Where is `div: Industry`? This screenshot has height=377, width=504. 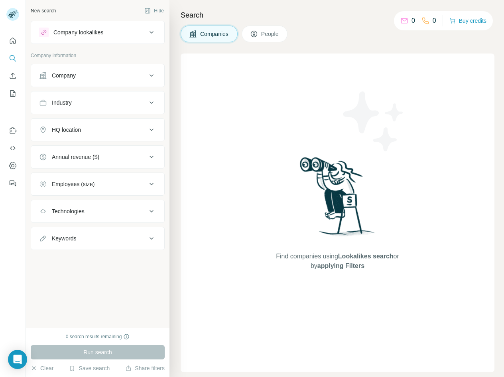
div: Industry is located at coordinates (62, 103).